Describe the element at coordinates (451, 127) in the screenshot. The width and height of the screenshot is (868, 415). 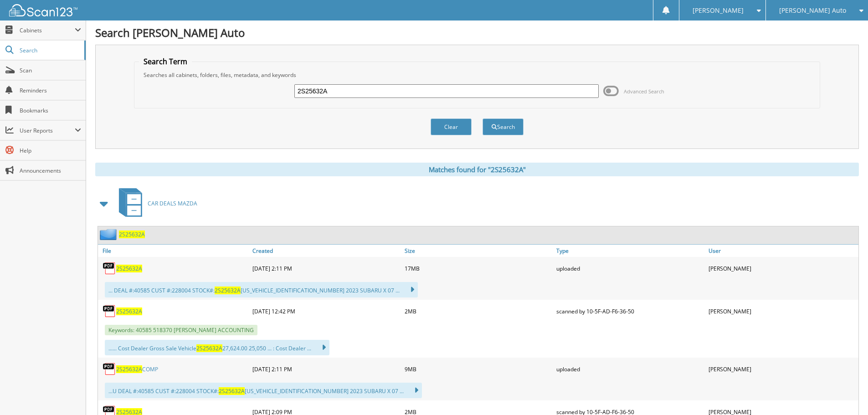
I see `button: Clear` at that location.